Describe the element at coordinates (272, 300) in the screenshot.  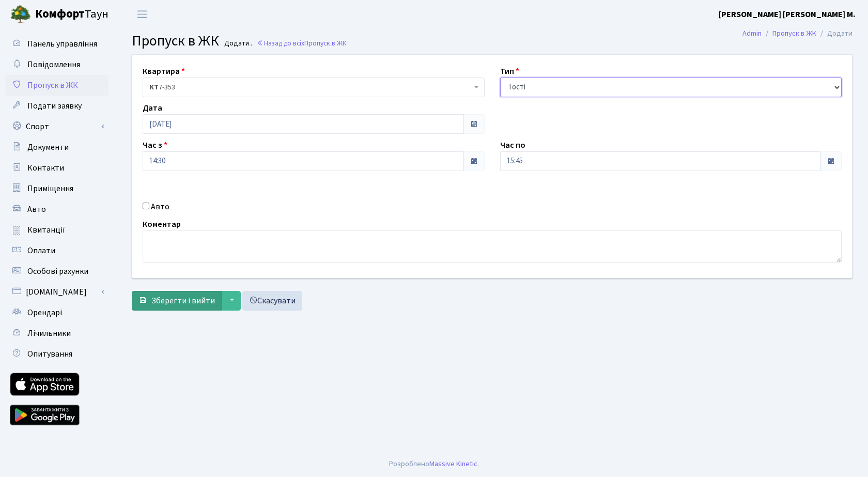
I see `a: Скасувати` at that location.